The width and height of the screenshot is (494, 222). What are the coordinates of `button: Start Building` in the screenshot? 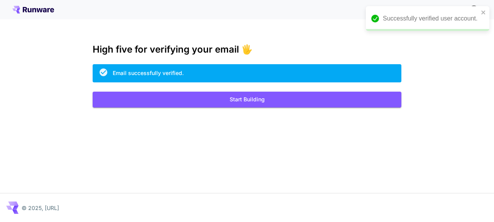 It's located at (247, 99).